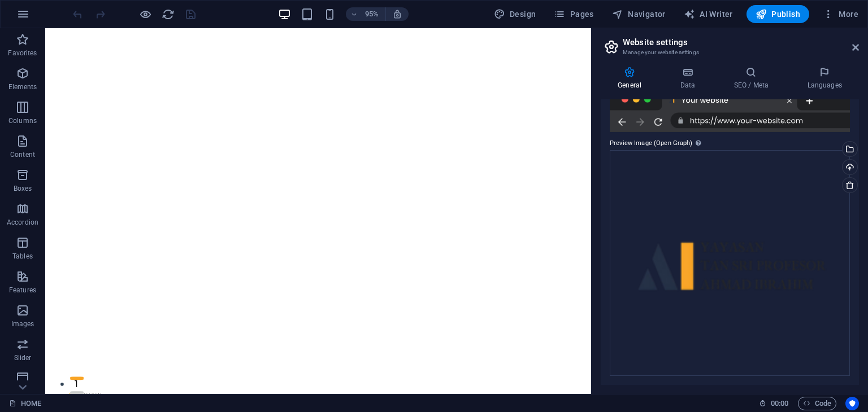 This screenshot has height=412, width=868. What do you see at coordinates (168, 14) in the screenshot?
I see `i: Reload page` at bounding box center [168, 14].